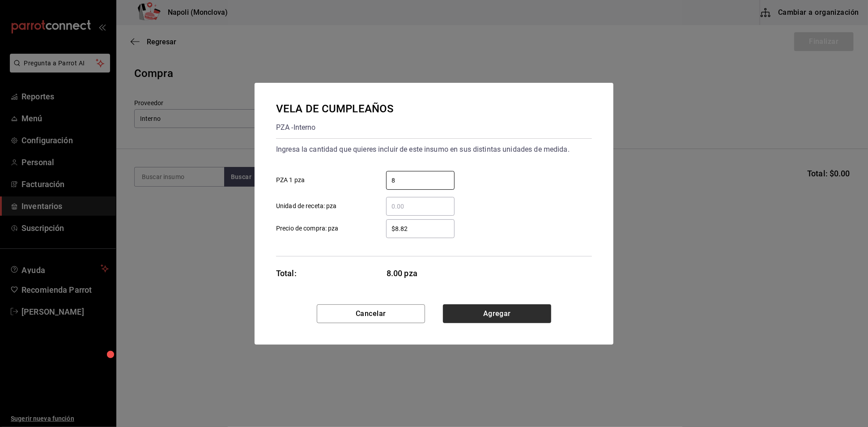  I want to click on button: Cancelar, so click(371, 314).